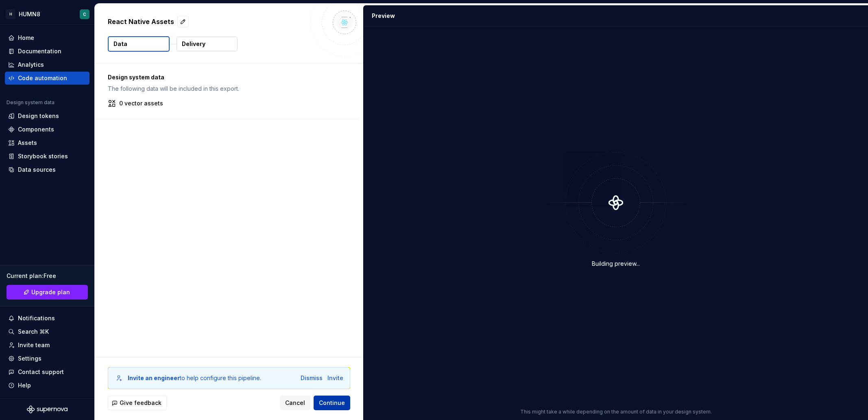 This screenshot has height=420, width=868. What do you see at coordinates (47, 170) in the screenshot?
I see `a: Data sources` at bounding box center [47, 170].